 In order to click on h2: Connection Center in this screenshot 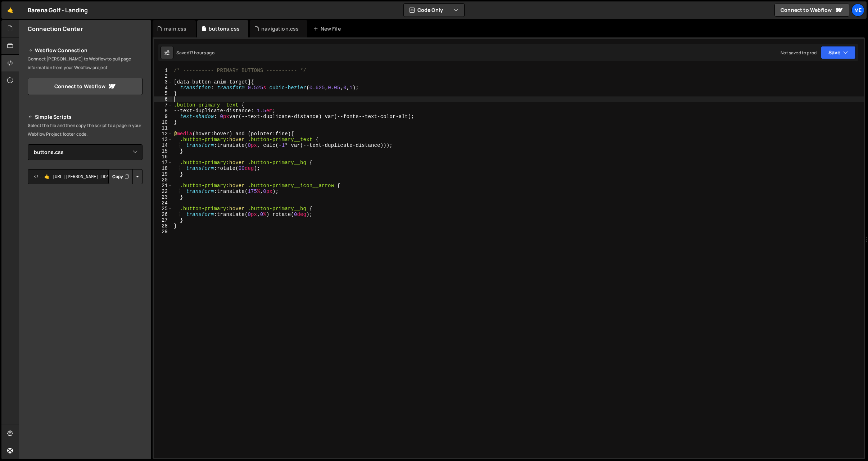, I will do `click(55, 28)`.